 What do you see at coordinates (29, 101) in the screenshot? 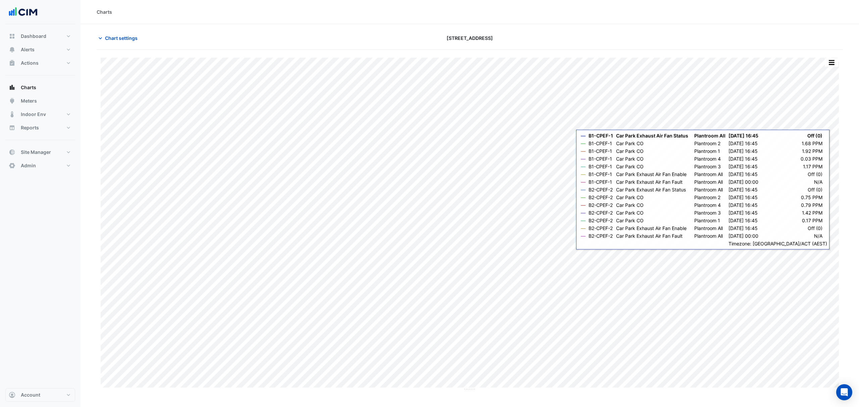
I see `span: Meters` at bounding box center [29, 101].